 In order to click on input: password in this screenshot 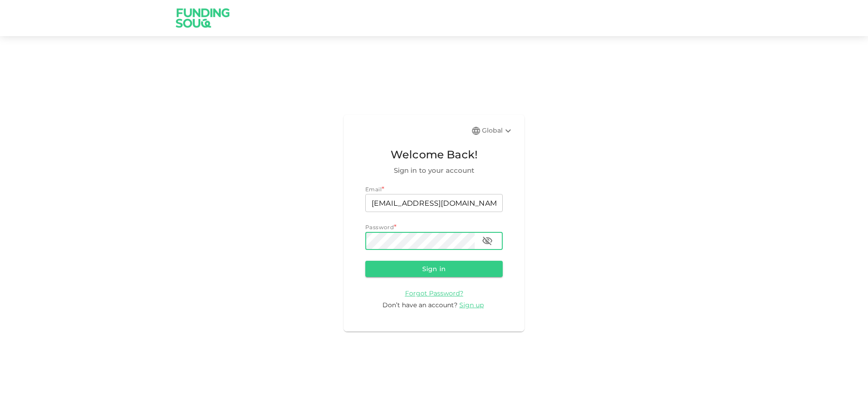, I will do `click(420, 241)`.